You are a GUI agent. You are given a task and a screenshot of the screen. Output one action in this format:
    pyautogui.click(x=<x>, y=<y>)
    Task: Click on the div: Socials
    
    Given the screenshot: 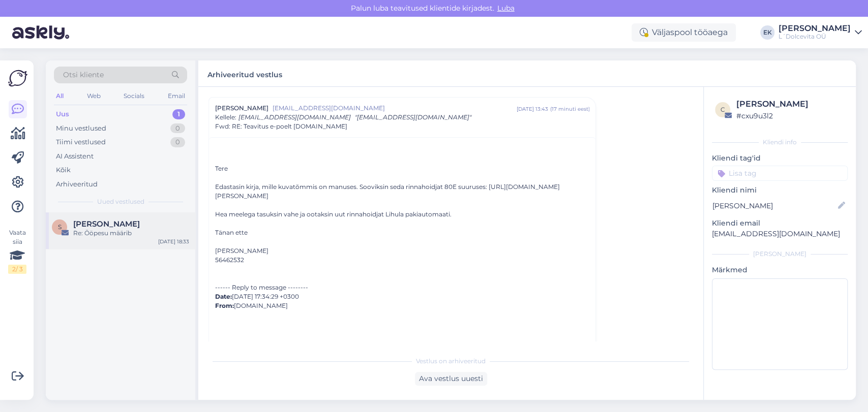 What is the action you would take?
    pyautogui.click(x=134, y=96)
    